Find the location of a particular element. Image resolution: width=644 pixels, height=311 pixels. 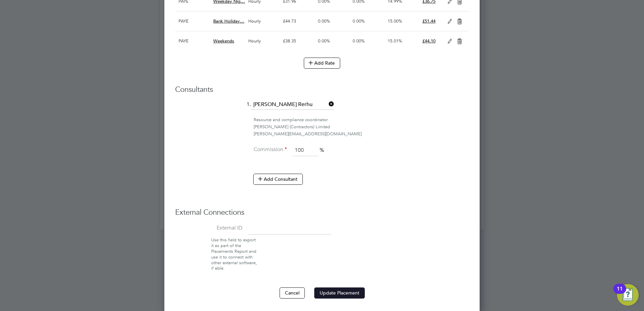

button: Open Resource Center, 11 new notifications is located at coordinates (627, 295).